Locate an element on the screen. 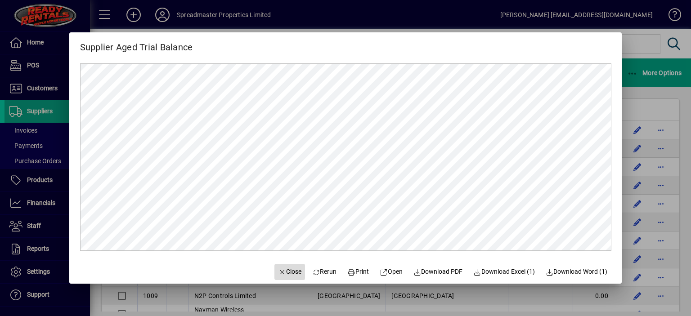 This screenshot has height=316, width=691. span: Download Word (1) is located at coordinates (577, 272).